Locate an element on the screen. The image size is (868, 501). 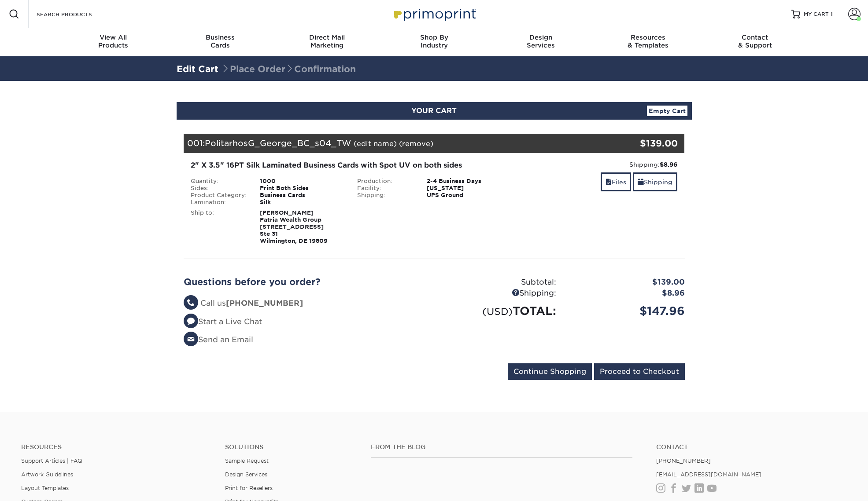
h4: Resources is located at coordinates (116, 447).